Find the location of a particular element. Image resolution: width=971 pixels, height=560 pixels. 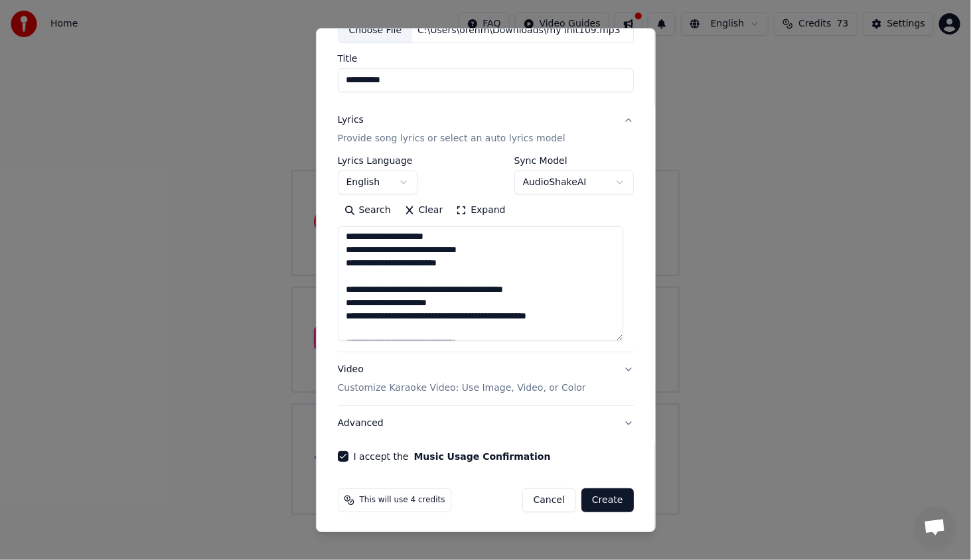

label: Sync Model is located at coordinates (574, 160).